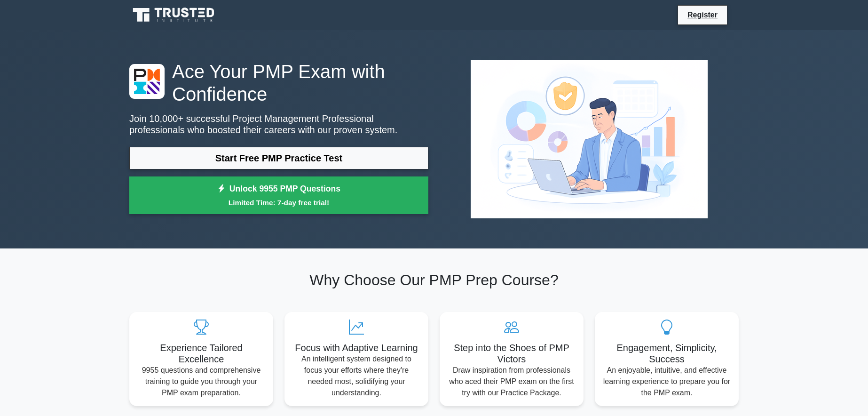 The width and height of the screenshot is (868, 416). I want to click on h5: Experience Tailored Excellence, so click(201, 353).